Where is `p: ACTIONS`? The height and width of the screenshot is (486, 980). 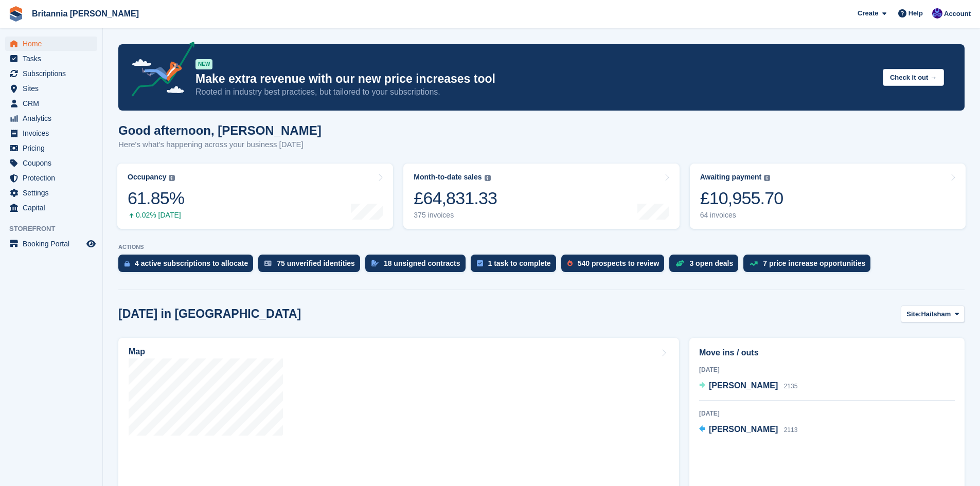
p: ACTIONS is located at coordinates (541, 247).